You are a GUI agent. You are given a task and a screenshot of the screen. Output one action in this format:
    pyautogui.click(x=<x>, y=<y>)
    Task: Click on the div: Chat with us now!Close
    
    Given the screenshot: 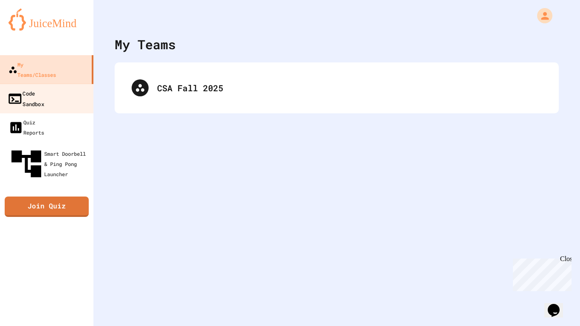 What is the action you would take?
    pyautogui.click(x=31, y=28)
    